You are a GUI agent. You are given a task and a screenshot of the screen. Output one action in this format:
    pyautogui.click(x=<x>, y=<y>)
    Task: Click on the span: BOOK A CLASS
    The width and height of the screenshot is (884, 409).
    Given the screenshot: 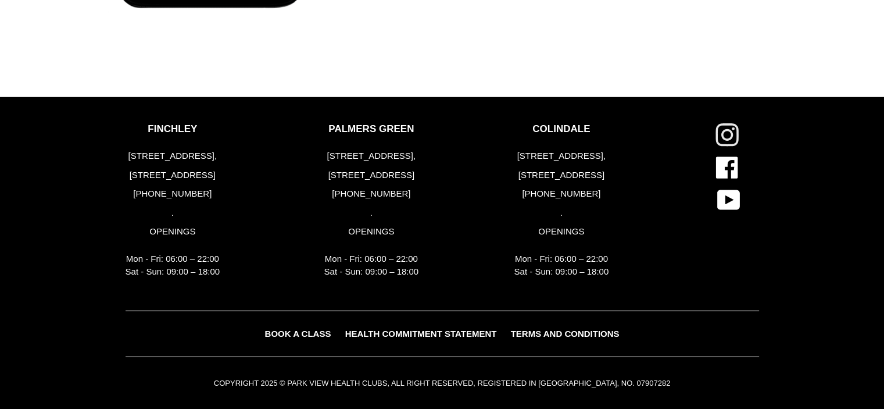 What is the action you would take?
    pyautogui.click(x=298, y=333)
    